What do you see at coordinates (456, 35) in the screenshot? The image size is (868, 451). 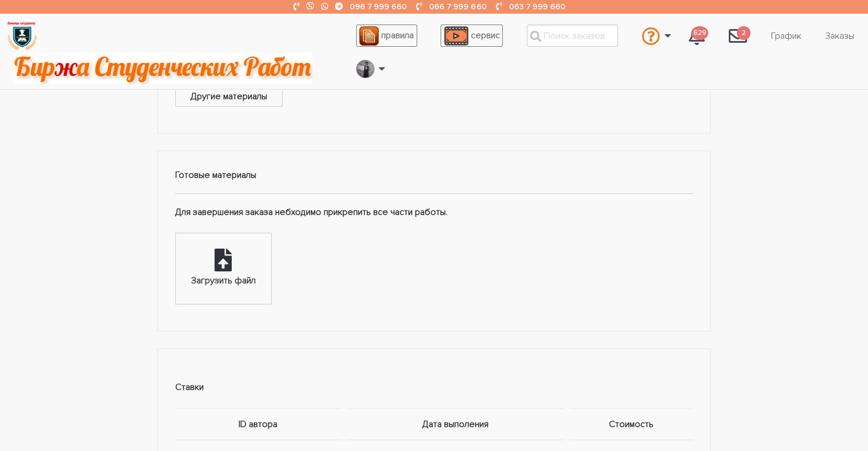 I see `img: play_icon-49f7f135c9dc9a03216cfdbccbe1e3994649169d890fb554cedf0eac35a01ba8.png` at bounding box center [456, 35].